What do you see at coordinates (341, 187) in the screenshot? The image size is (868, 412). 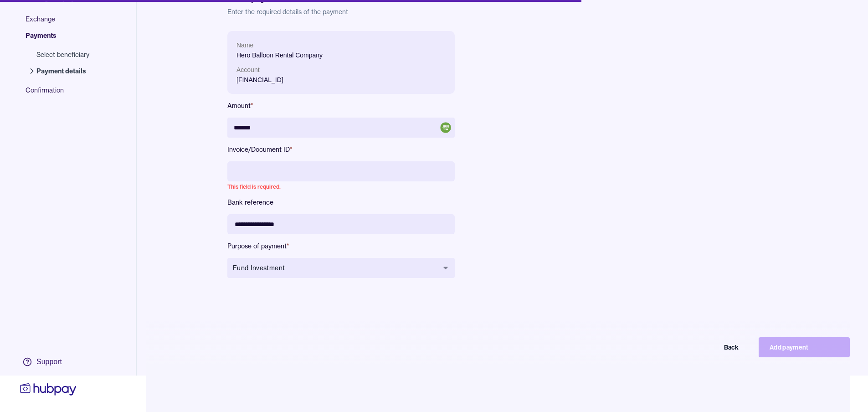 I see `p: This field is required.` at bounding box center [341, 187].